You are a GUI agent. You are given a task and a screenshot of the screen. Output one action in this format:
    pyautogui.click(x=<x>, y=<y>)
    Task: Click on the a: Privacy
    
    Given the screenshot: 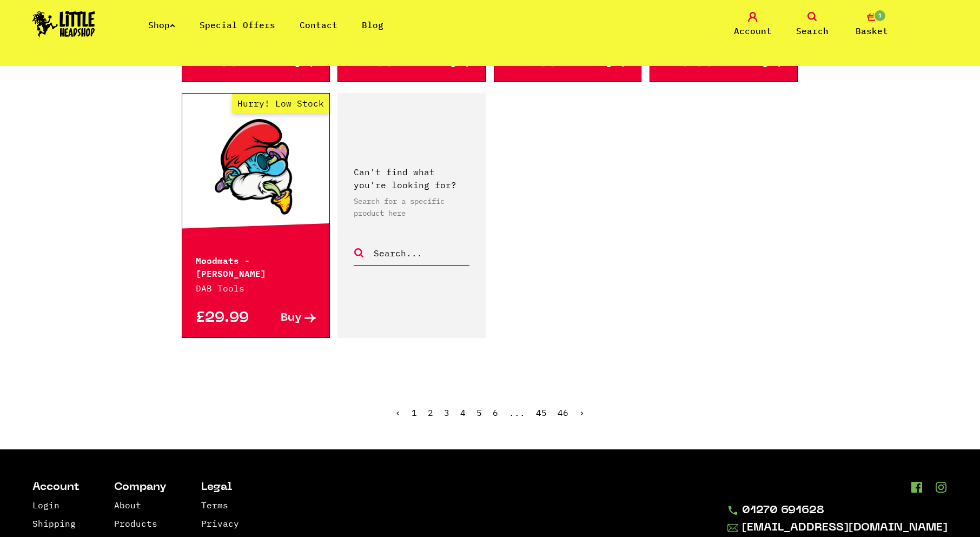 What is the action you would take?
    pyautogui.click(x=220, y=523)
    